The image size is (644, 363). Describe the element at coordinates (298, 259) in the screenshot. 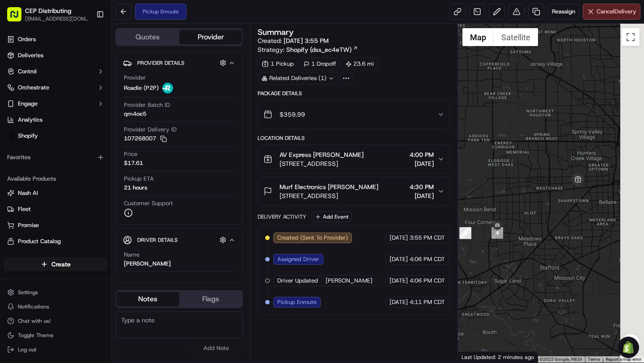

I see `span: Assigned Driver` at that location.